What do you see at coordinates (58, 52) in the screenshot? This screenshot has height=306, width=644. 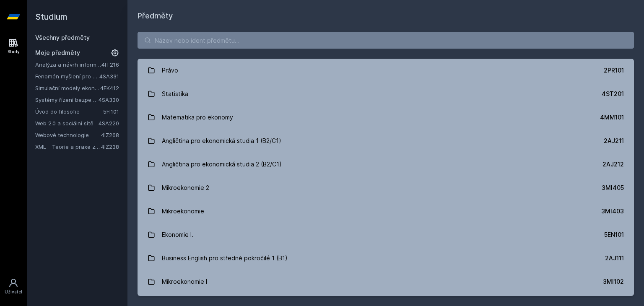 I see `span: Moje předměty` at bounding box center [58, 52].